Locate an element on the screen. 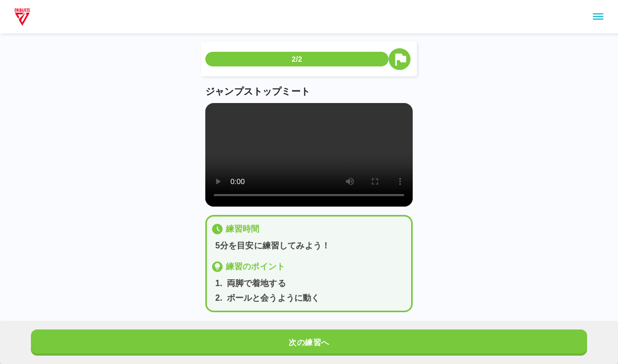 Image resolution: width=618 pixels, height=364 pixels. p: 練習時間 is located at coordinates (242, 230).